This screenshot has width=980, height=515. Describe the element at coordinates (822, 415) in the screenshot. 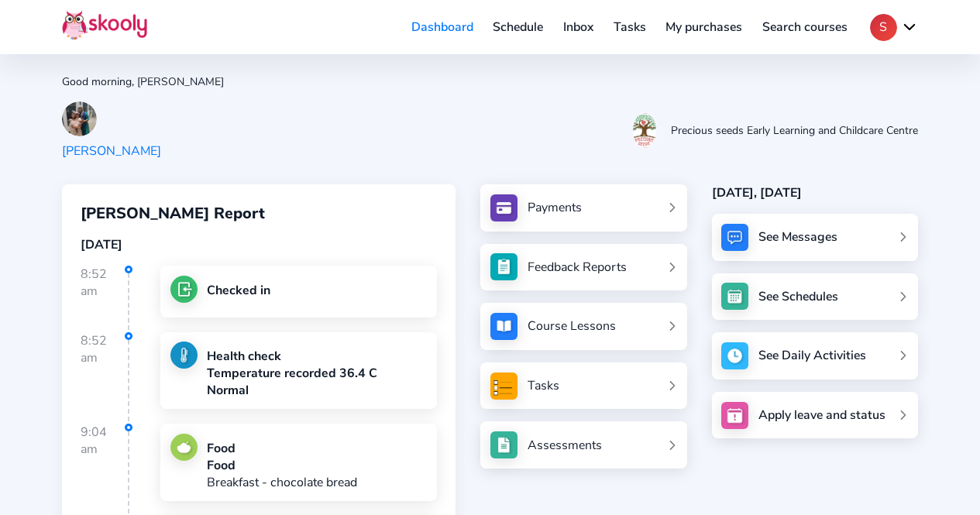

I see `div: Apply leave and status` at that location.